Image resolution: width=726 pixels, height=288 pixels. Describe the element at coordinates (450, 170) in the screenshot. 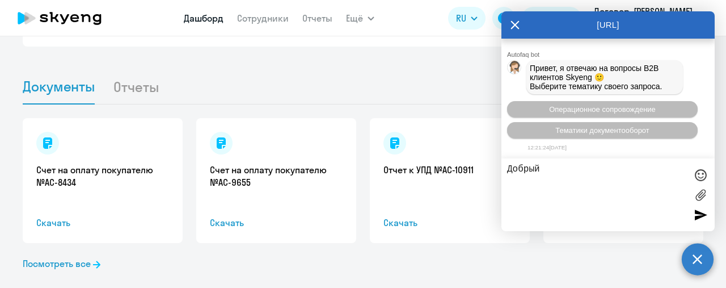

I see `a: Отчет к УПД №AC-10911` at that location.